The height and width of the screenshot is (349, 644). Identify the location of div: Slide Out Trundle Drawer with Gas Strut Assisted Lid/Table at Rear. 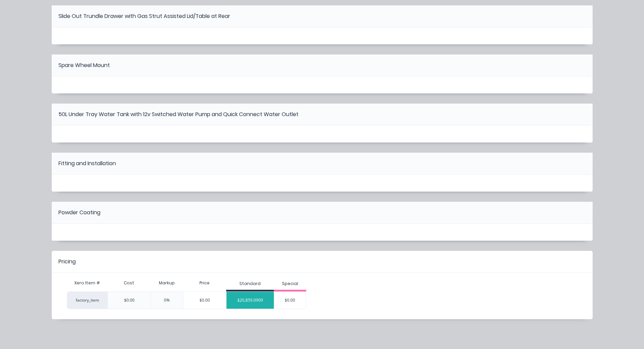
(144, 16).